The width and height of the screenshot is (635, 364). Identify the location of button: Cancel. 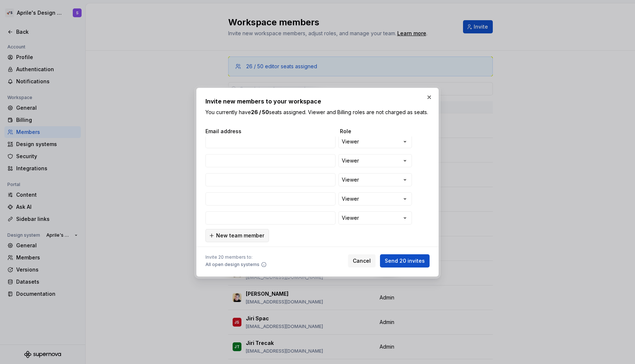
(361, 261).